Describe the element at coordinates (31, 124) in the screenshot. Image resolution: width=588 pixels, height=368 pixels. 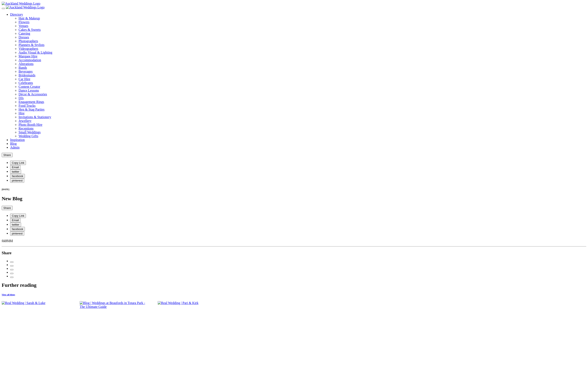
I see `a: Photo Booth Hire` at that location.